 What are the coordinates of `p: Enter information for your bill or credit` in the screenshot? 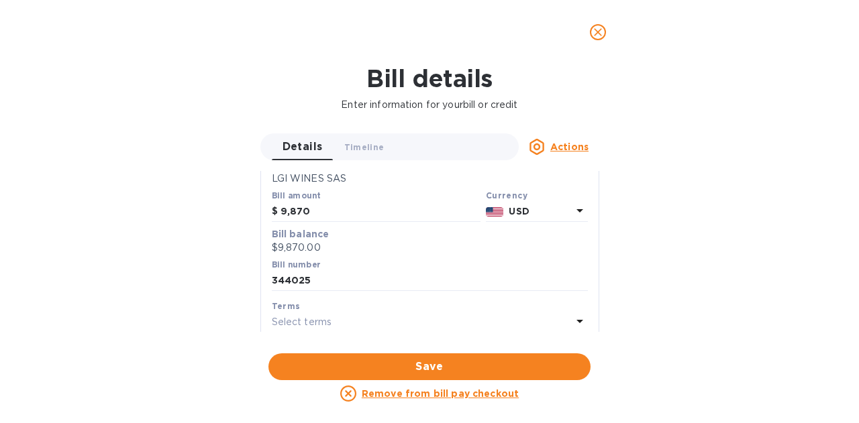 It's located at (429, 105).